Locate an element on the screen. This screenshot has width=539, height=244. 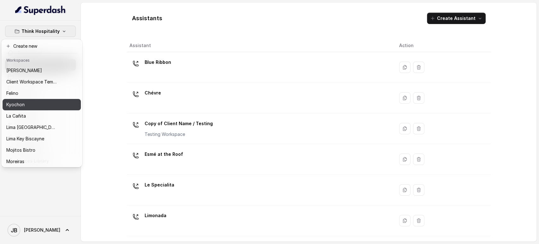
p: La Cañita is located at coordinates (16, 116).